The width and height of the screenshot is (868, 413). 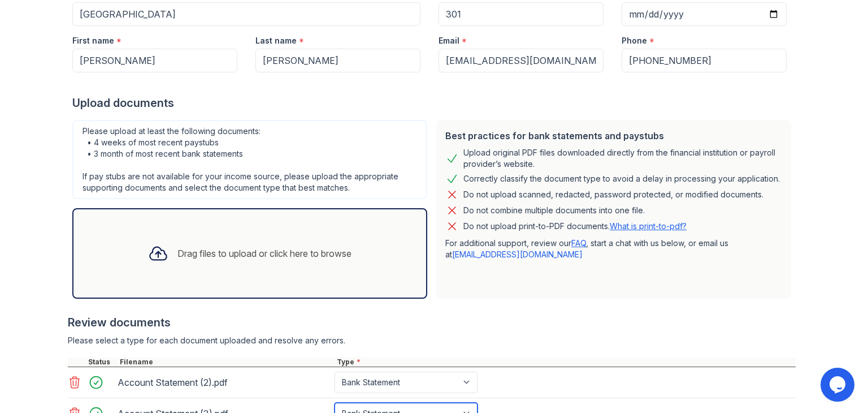 What do you see at coordinates (432, 322) in the screenshot?
I see `div: Review documents` at bounding box center [432, 322].